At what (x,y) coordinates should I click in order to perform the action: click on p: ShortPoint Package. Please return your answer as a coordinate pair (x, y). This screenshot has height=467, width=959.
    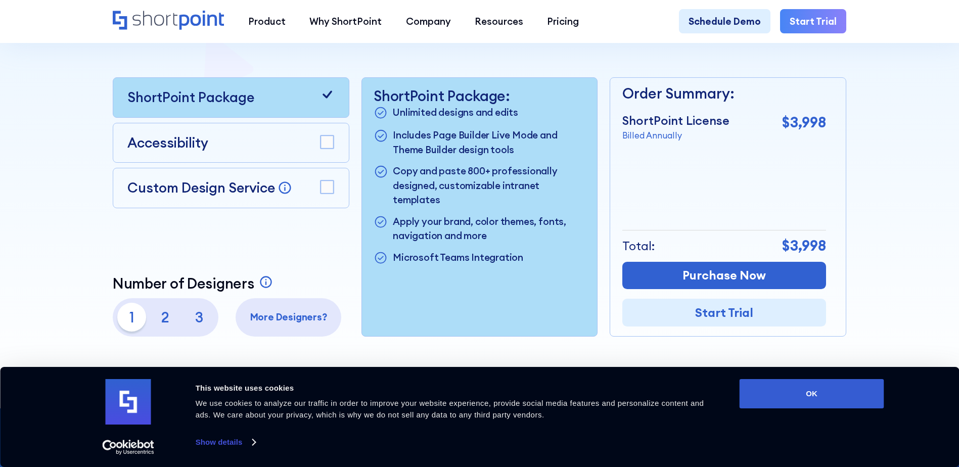
    Looking at the image, I should click on (191, 98).